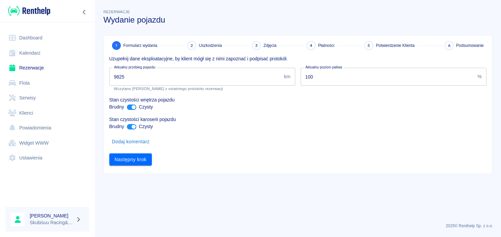 The width and height of the screenshot is (501, 237). I want to click on a: Powiadomienia, so click(47, 128).